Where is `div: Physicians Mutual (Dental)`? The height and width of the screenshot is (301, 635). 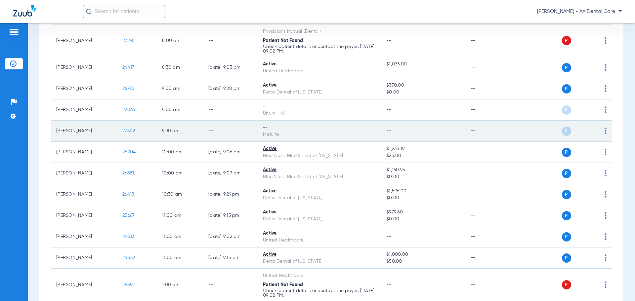 div: Physicians Mutual (Dental) is located at coordinates (319, 31).